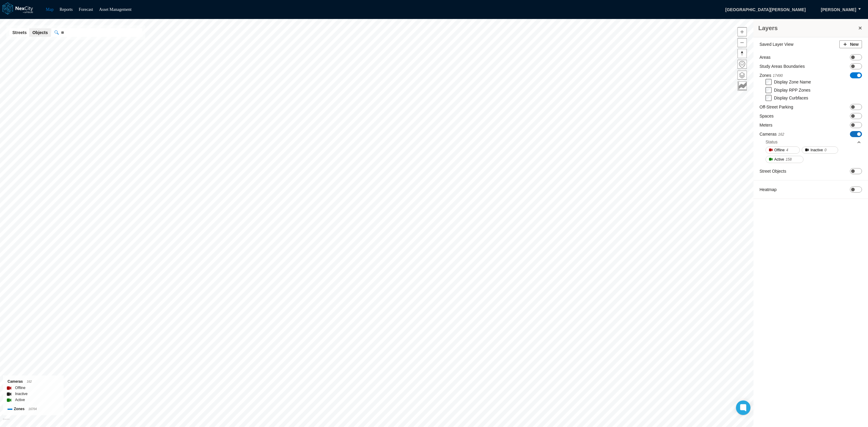 The width and height of the screenshot is (868, 427). I want to click on label: Off-Street Parking, so click(776, 107).